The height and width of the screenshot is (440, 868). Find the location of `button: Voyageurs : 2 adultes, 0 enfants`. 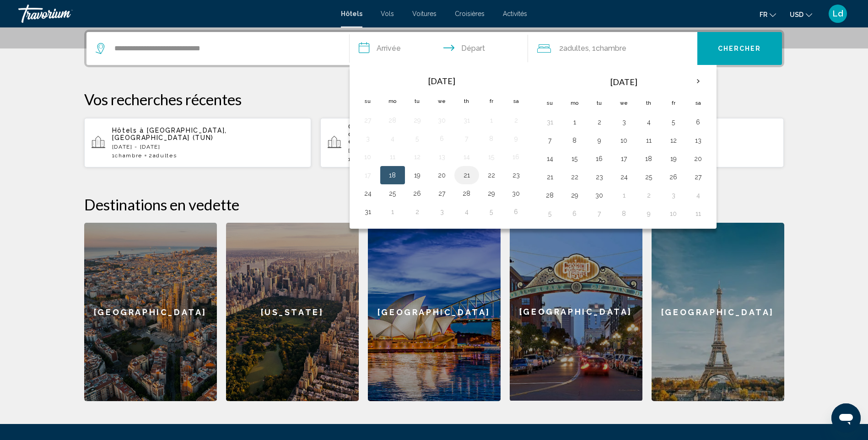

button: Voyageurs : 2 adultes, 0 enfants is located at coordinates (613, 48).